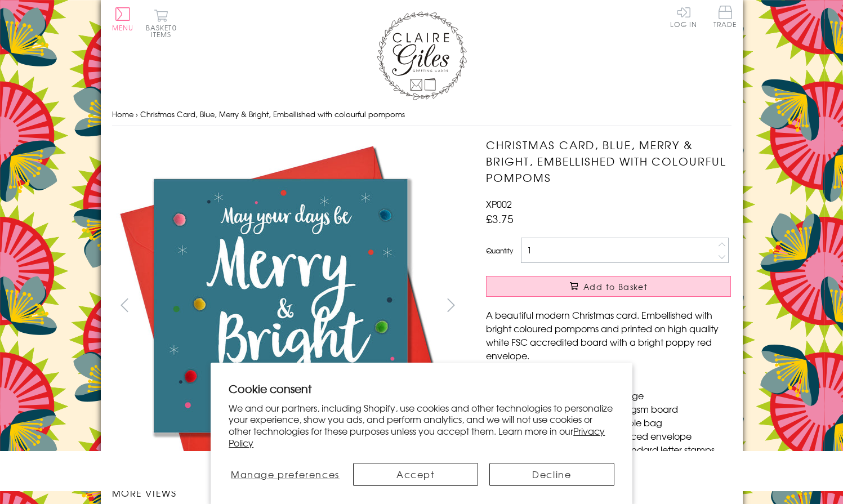 Image resolution: width=843 pixels, height=504 pixels. I want to click on h3: More views, so click(288, 492).